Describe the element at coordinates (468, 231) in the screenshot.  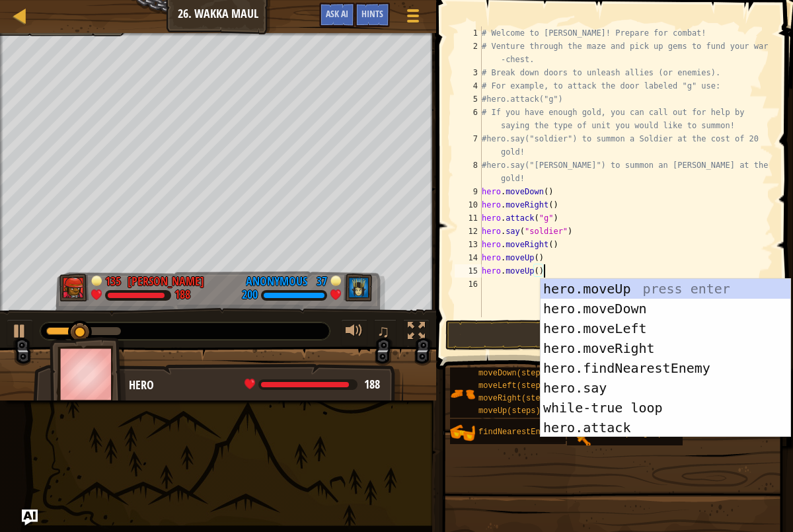
I see `div: 12` at that location.